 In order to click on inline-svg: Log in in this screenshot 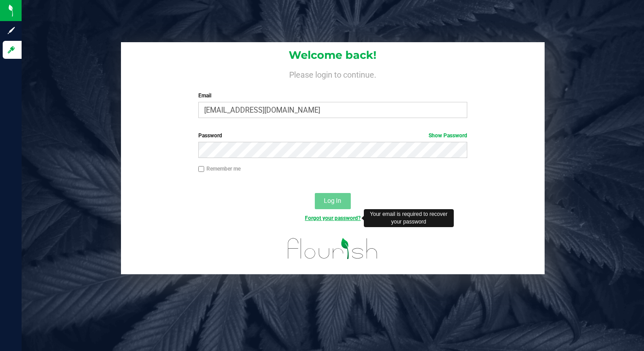, I will do `click(11, 50)`.